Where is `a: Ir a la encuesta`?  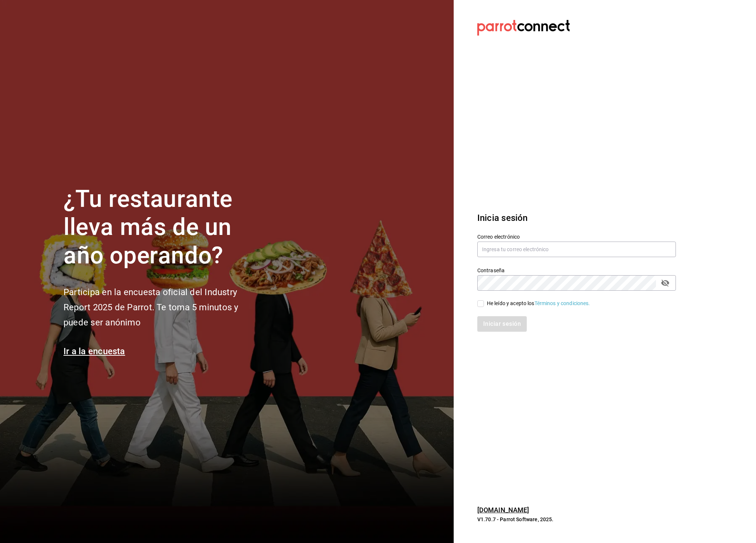 a: Ir a la encuesta is located at coordinates (94, 352).